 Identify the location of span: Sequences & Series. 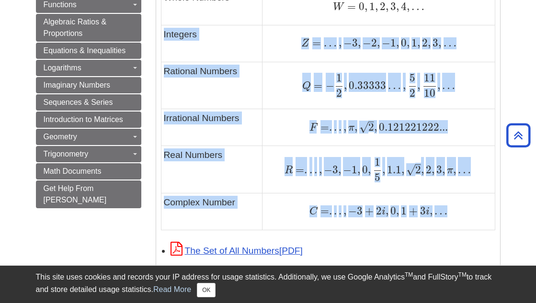
(78, 102).